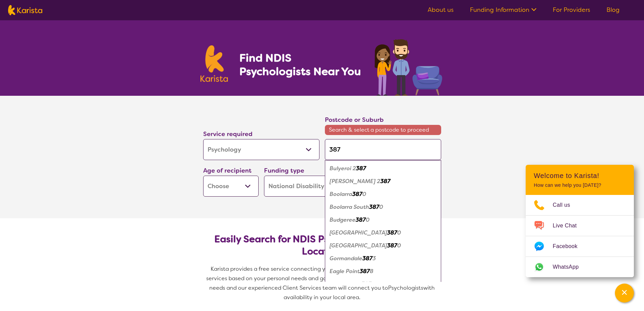 This screenshot has width=644, height=311. I want to click on div: Boolarra South 3870, so click(383, 207).